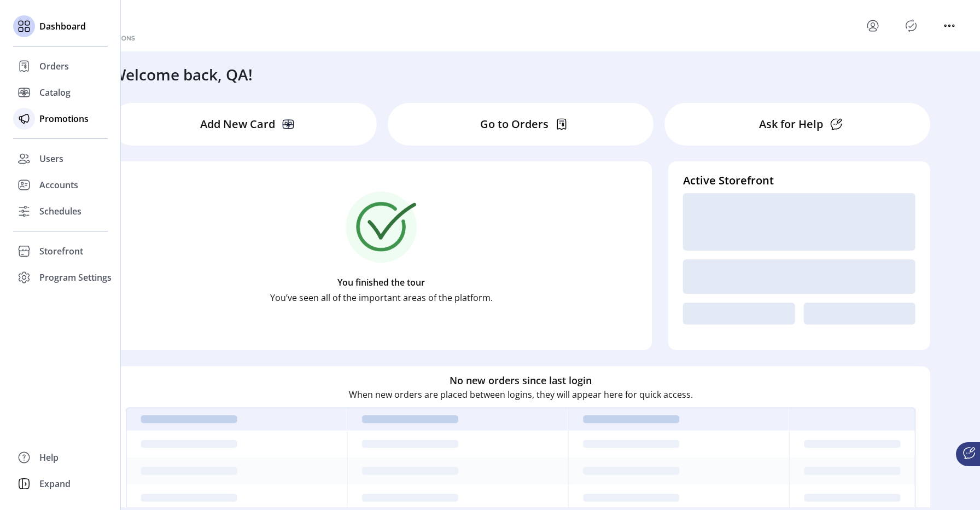  What do you see at coordinates (75, 278) in the screenshot?
I see `span: Program Settings` at bounding box center [75, 278].